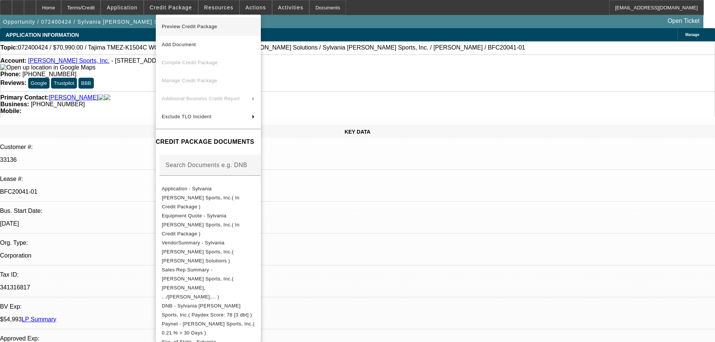 Image resolution: width=715 pixels, height=342 pixels. Describe the element at coordinates (208, 284) in the screenshot. I see `button: Sales Rep Summary - Sylvania Tam-O-Shanter Sports, Inc.( Wesolowski, .../Wesolowski,... )` at that location.